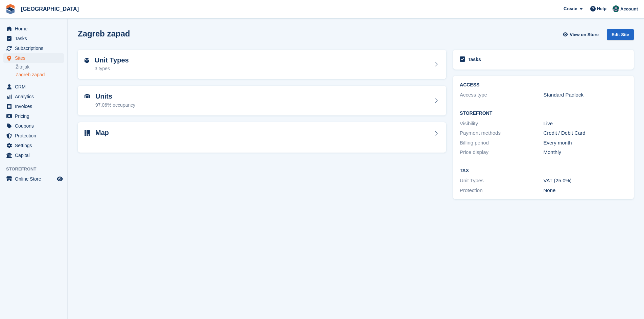 This screenshot has height=319, width=644. I want to click on img: stora-icon-8386f47178a22dfd0bd8f6a31ec36ba5ce8667c1dd55bd0f319d3a0aa187defe.svg, so click(11, 9).